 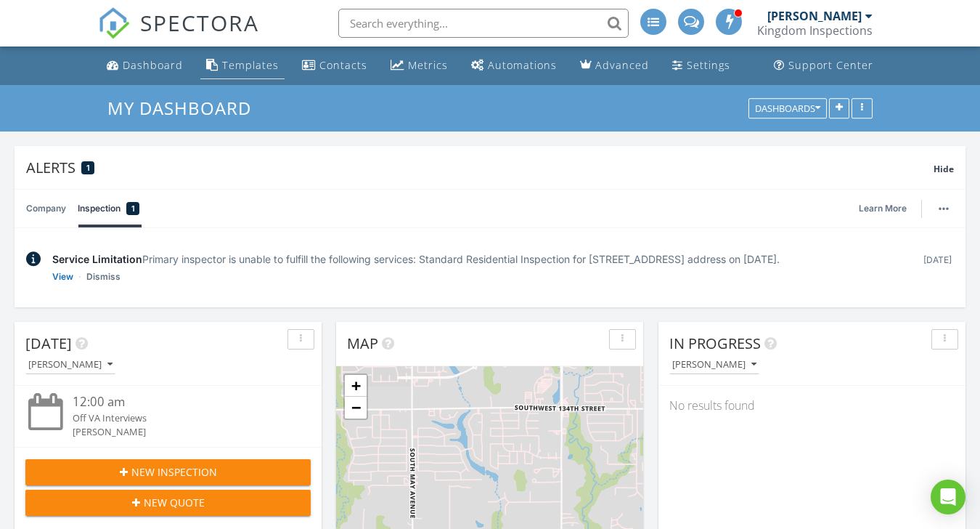 I want to click on span: New Inspection, so click(x=174, y=472).